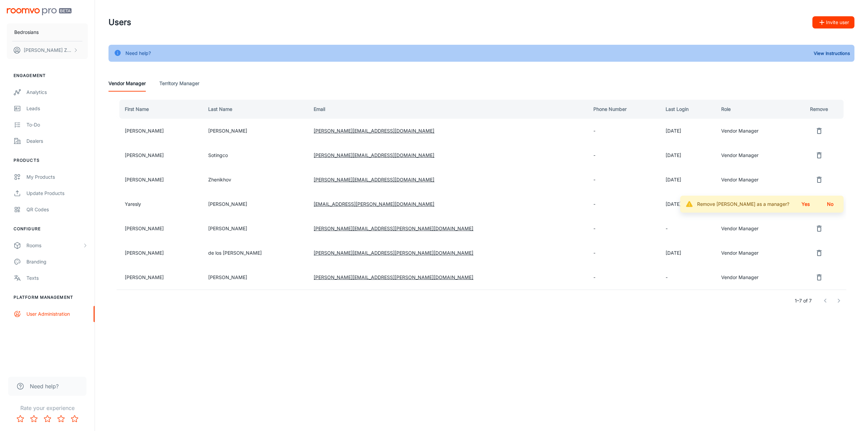  Describe the element at coordinates (54, 245) in the screenshot. I see `div: Rooms` at that location.